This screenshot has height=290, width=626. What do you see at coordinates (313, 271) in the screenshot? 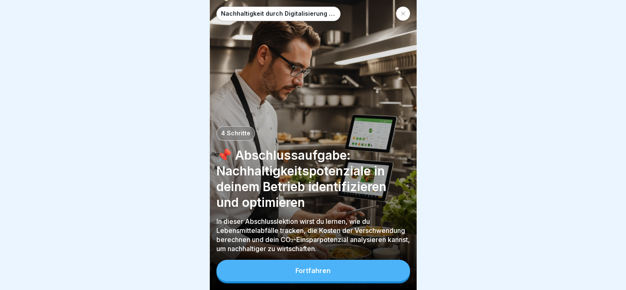
I see `button: Fortfahren` at bounding box center [313, 271].